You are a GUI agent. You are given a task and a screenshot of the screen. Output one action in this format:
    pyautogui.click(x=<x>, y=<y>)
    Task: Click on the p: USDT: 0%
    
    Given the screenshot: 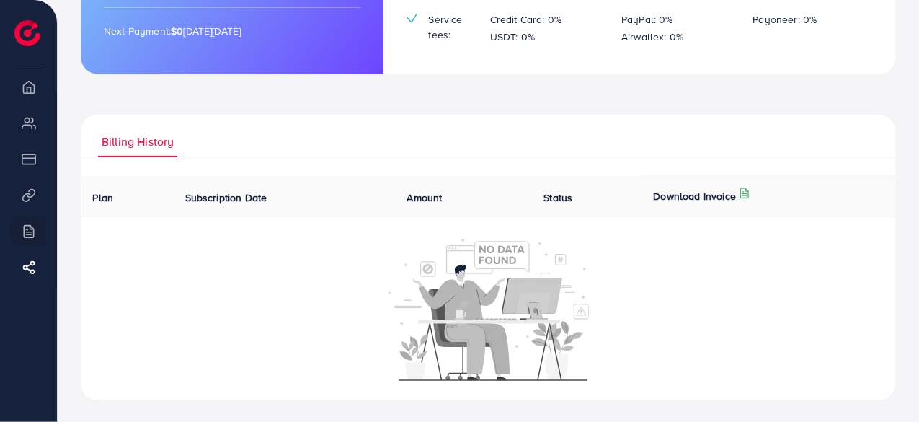 What is the action you would take?
    pyautogui.click(x=512, y=37)
    